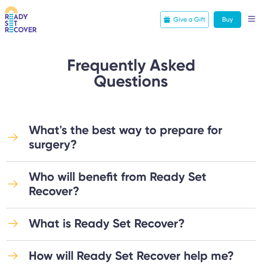  What do you see at coordinates (142, 184) in the screenshot?
I see `div: Who will benefit from Ready Set Recover?` at bounding box center [142, 184].